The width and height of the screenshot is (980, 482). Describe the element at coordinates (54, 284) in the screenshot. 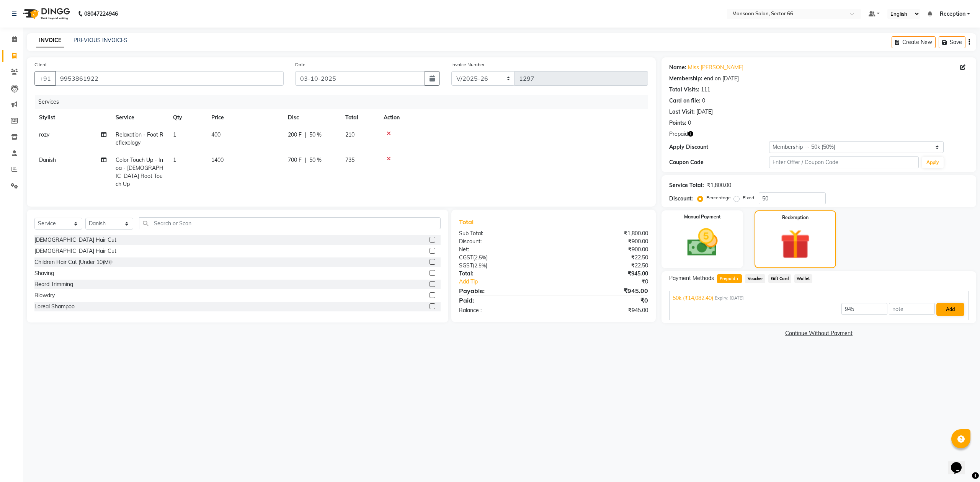

I see `div: Beard Trimming` at that location.